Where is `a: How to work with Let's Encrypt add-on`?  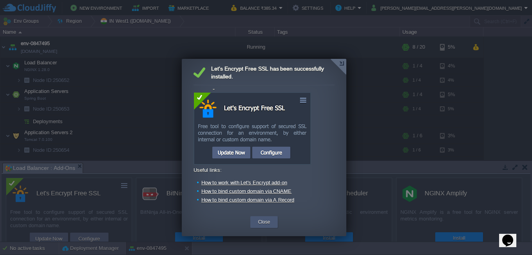 a: How to work with Let's Encrypt add-on is located at coordinates (244, 182).